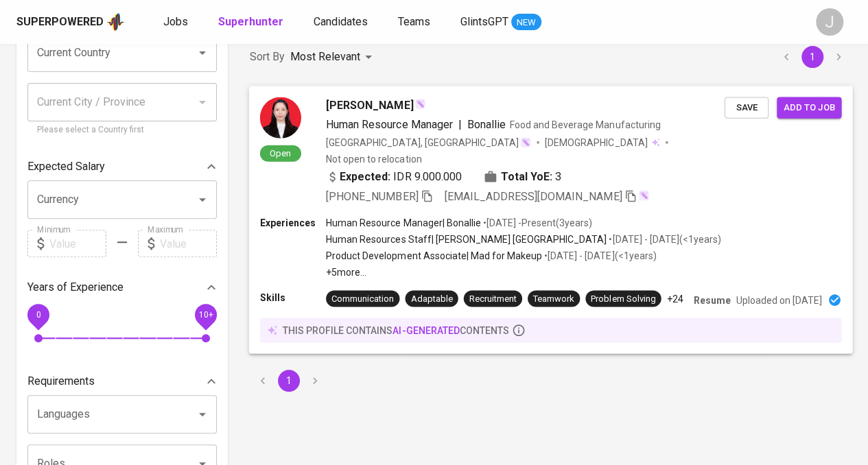 The width and height of the screenshot is (868, 465). Describe the element at coordinates (415, 22) in the screenshot. I see `a: Teams` at that location.